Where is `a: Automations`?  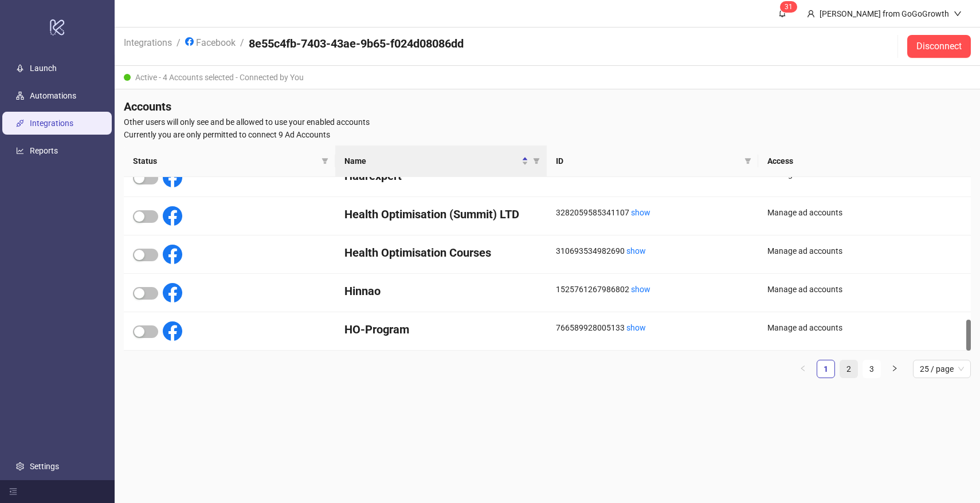
a: Automations is located at coordinates (53, 96).